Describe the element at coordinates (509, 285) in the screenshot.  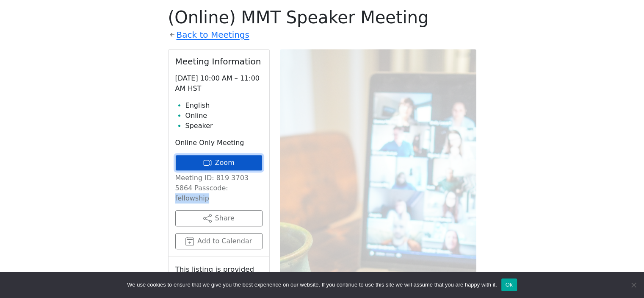
I see `button: Ok` at that location.